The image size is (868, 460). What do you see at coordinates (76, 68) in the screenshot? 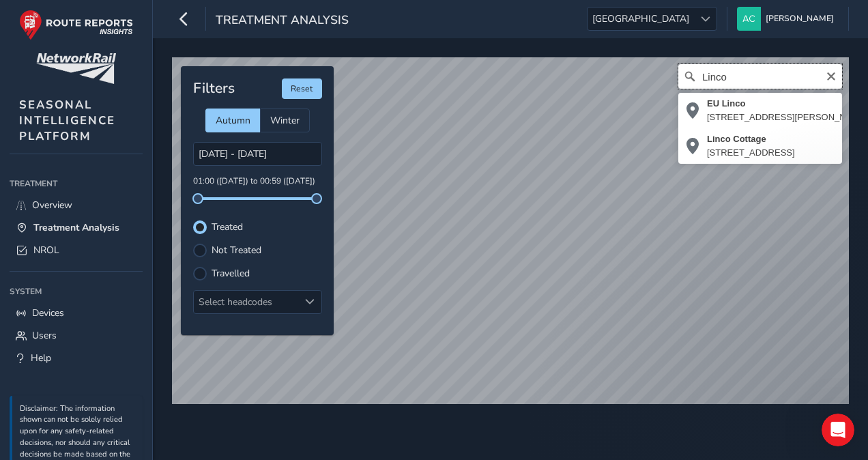
I see `img: customer logo` at bounding box center [76, 68].